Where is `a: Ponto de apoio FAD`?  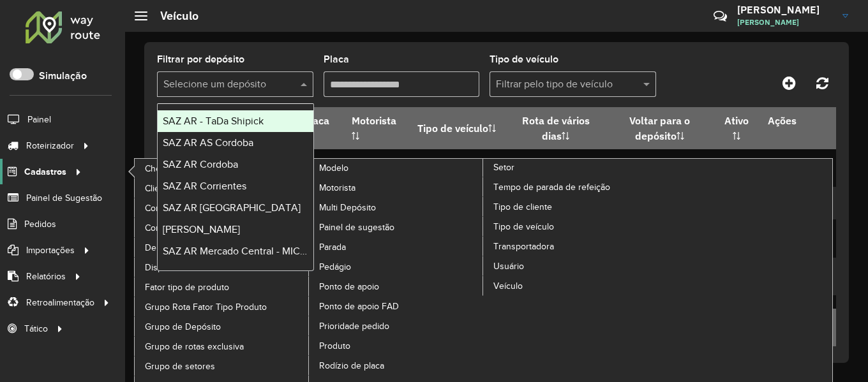 a: Ponto de apoio FAD is located at coordinates (396, 307).